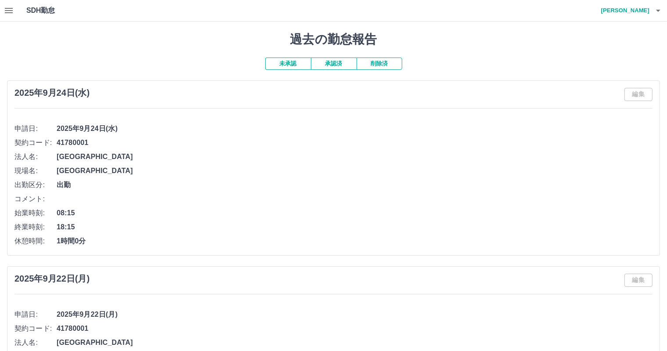 The image size is (667, 351). Describe the element at coordinates (52, 93) in the screenshot. I see `h3: 2025年9月24日(水)` at that location.